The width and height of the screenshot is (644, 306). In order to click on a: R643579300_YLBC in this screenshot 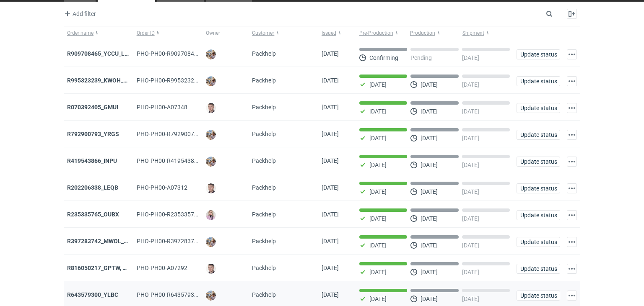, I will do `click(93, 295)`.